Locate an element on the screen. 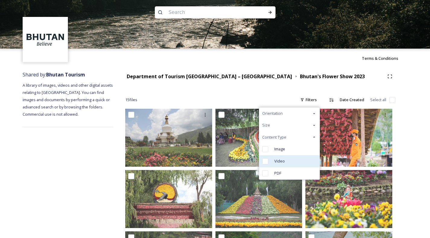 The width and height of the screenshot is (430, 238). span: Orientation is located at coordinates (273, 113).